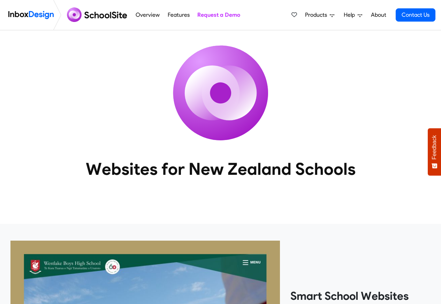 The image size is (441, 304). What do you see at coordinates (360, 296) in the screenshot?
I see `heading: Smart School Websites` at bounding box center [360, 296].